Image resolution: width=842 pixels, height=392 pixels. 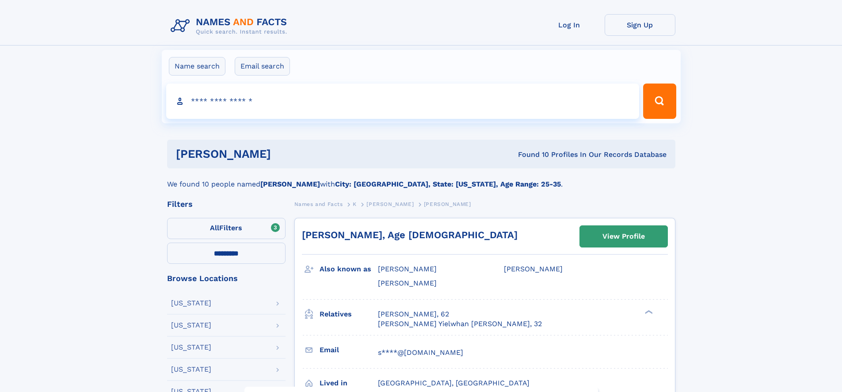 I want to click on div: Filters, so click(x=226, y=204).